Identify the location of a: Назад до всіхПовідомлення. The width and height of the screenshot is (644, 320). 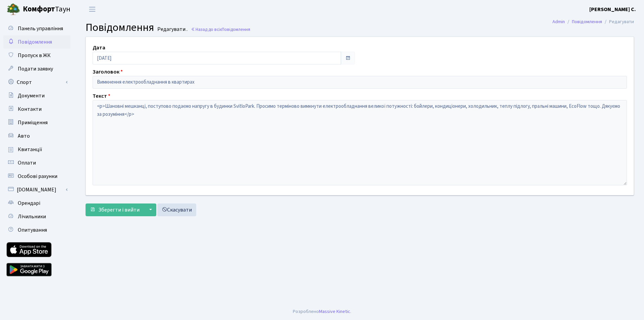
(220, 29).